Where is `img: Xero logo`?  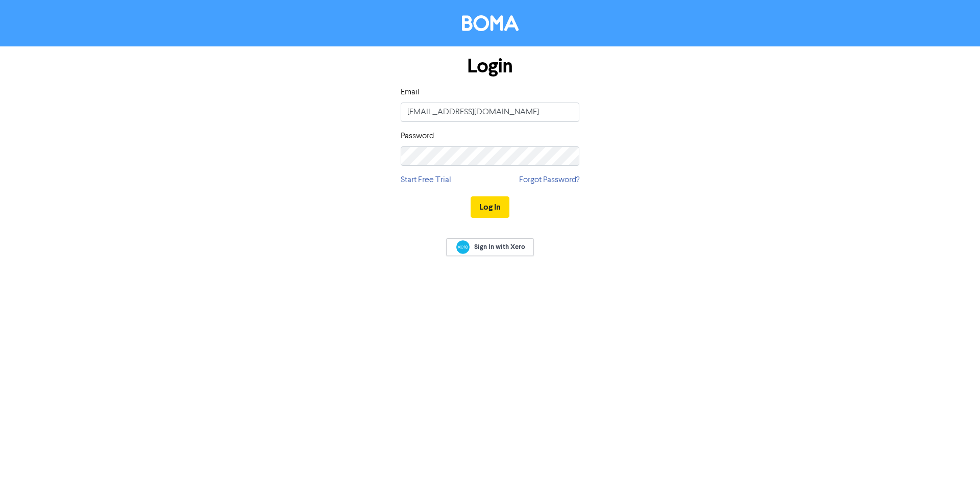 img: Xero logo is located at coordinates (463, 247).